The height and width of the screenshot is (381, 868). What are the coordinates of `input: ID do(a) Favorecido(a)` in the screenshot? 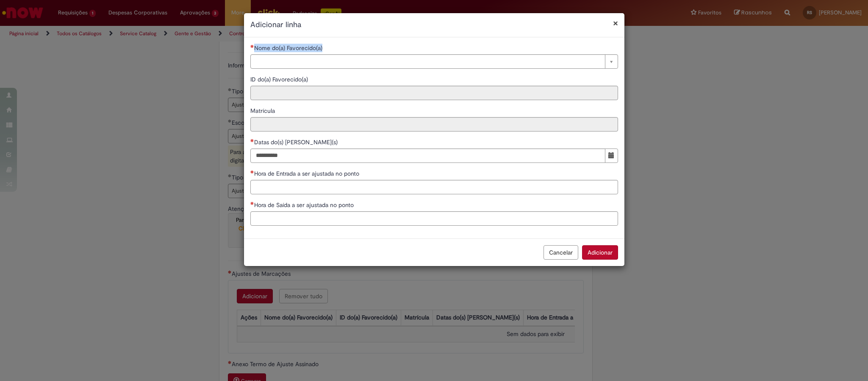 It's located at (434, 93).